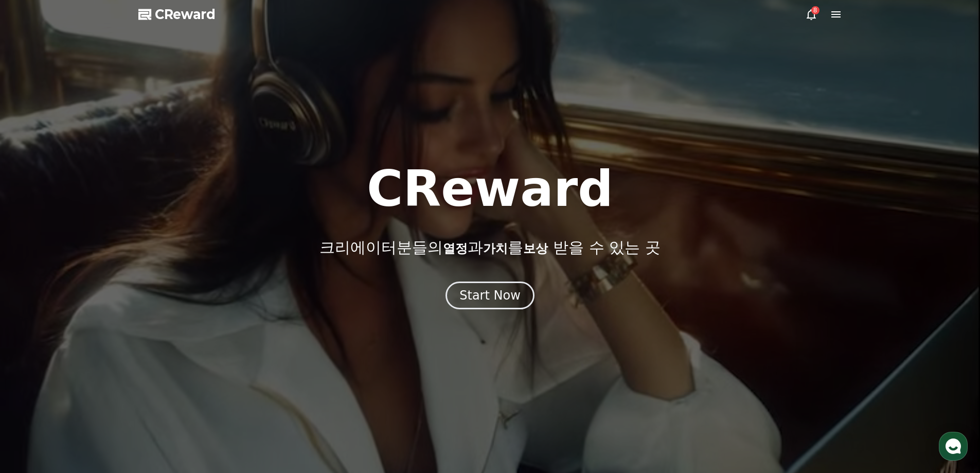 This screenshot has width=980, height=473. What do you see at coordinates (490, 248) in the screenshot?
I see `p: 크리에이터분들의 과 를 받을 수 있는 곳` at bounding box center [490, 248].